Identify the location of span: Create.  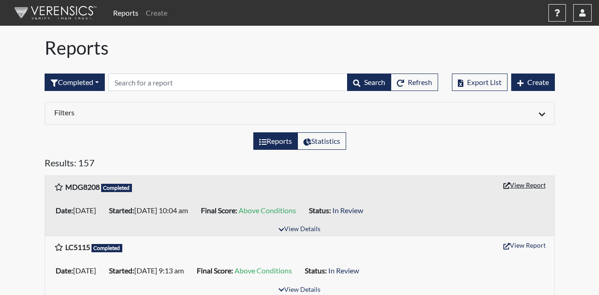
(538, 82).